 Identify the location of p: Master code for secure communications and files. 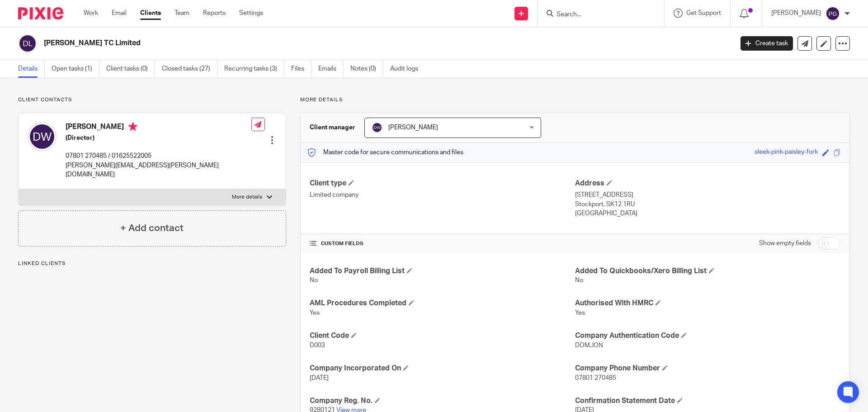
(385, 152).